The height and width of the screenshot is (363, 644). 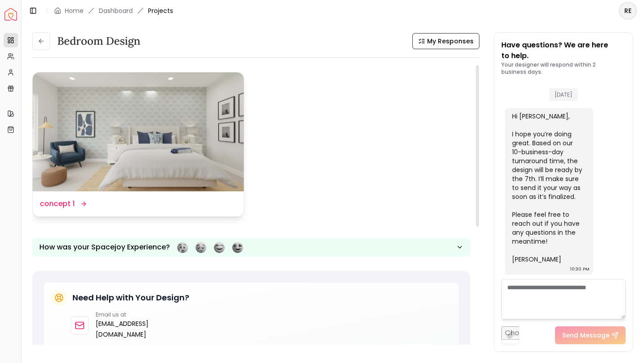 I want to click on span: My Responses, so click(x=450, y=41).